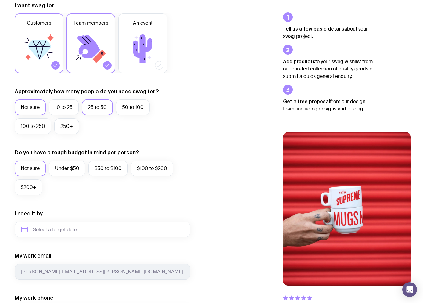 This screenshot has height=303, width=423. What do you see at coordinates (102, 271) in the screenshot?
I see `input: you@email.com` at bounding box center [102, 271].